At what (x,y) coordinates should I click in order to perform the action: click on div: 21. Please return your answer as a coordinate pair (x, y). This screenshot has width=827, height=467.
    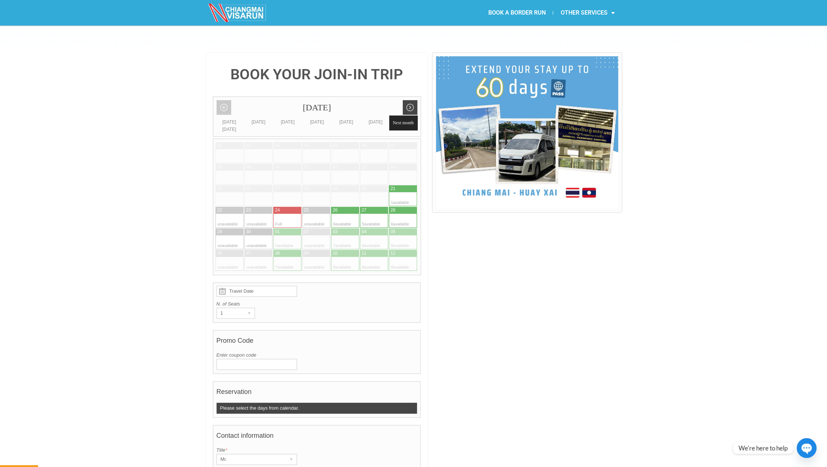
    Looking at the image, I should click on (393, 189).